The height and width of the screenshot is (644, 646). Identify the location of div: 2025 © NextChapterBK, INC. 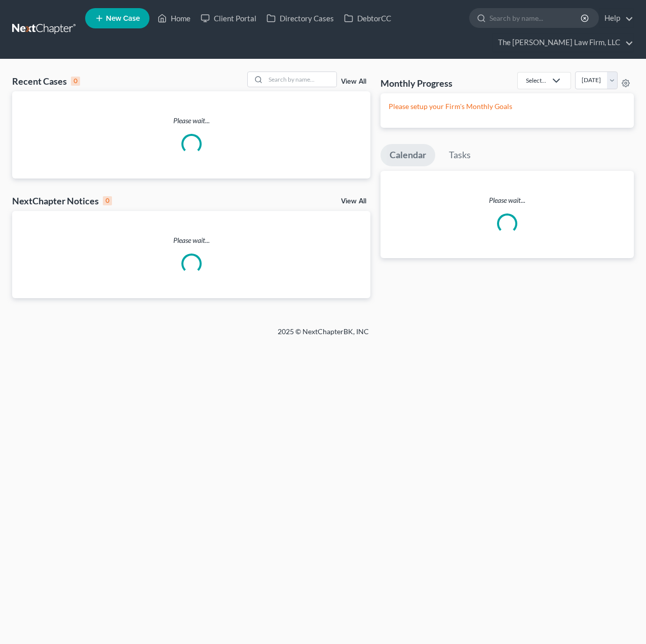
(323, 335).